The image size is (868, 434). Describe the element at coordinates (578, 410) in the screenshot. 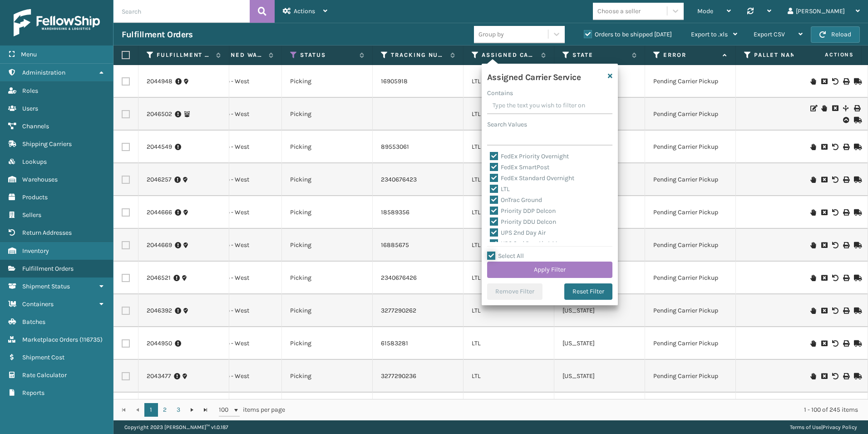

I see `div: 1 - 100 of 245 items` at that location.